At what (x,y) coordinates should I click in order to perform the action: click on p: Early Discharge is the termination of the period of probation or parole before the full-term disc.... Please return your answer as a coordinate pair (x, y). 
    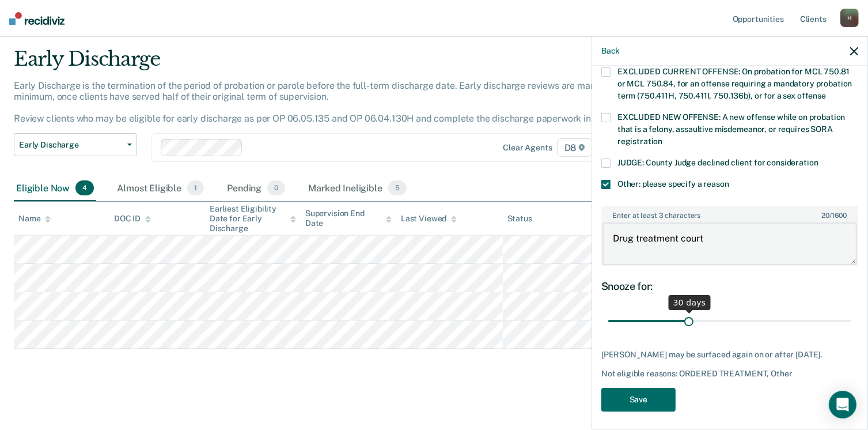
    Looking at the image, I should click on (323, 102).